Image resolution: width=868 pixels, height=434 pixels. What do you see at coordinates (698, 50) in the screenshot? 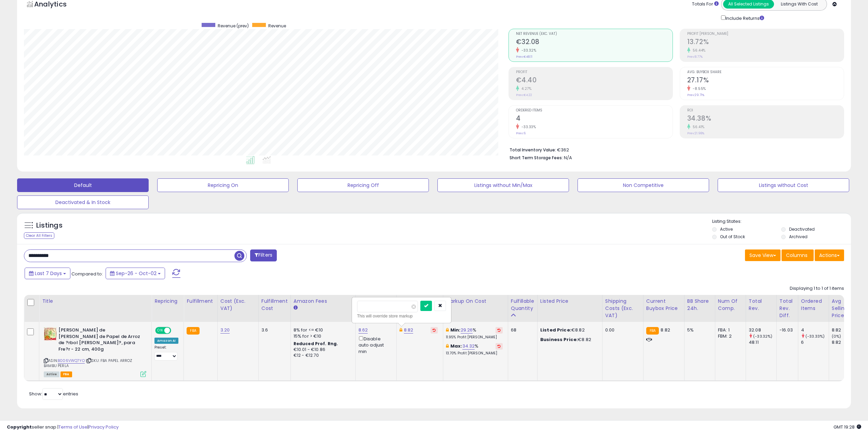
I see `small: 56.44%` at bounding box center [698, 50].